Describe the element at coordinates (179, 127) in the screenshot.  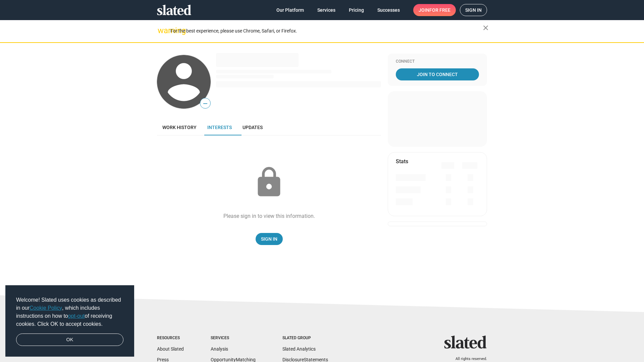
I see `span: Work history` at that location.